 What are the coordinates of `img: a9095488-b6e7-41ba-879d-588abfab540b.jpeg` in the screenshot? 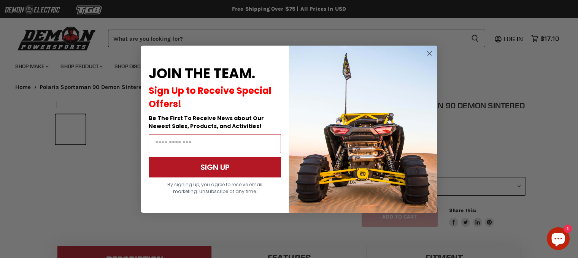 It's located at (363, 129).